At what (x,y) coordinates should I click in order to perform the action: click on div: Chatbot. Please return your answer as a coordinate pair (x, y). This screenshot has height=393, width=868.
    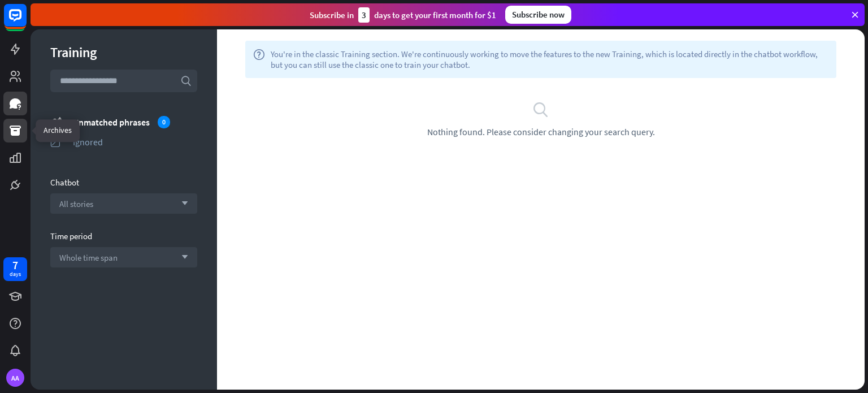
    Looking at the image, I should click on (124, 182).